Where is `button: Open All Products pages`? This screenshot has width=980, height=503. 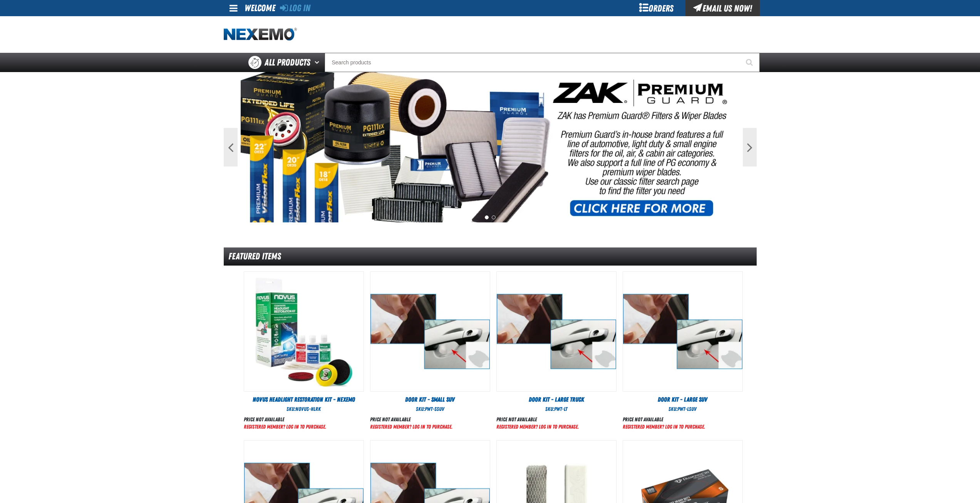 button: Open All Products pages is located at coordinates (318, 63).